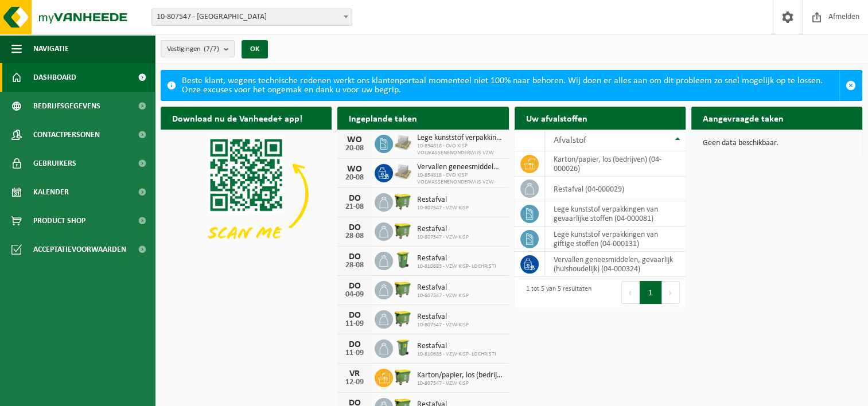 This screenshot has width=868, height=406. Describe the element at coordinates (211, 49) in the screenshot. I see `count: (7/7)` at that location.